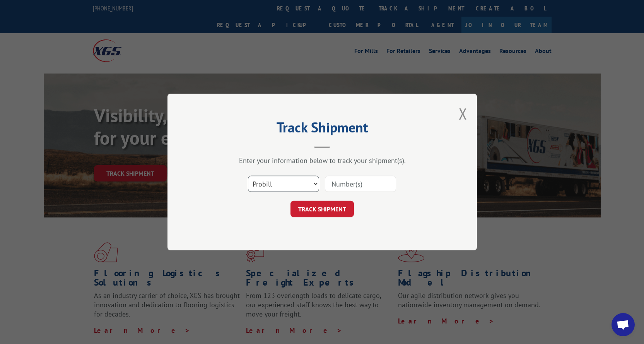 The height and width of the screenshot is (344, 644). I want to click on input: Number(s), so click(360, 183).